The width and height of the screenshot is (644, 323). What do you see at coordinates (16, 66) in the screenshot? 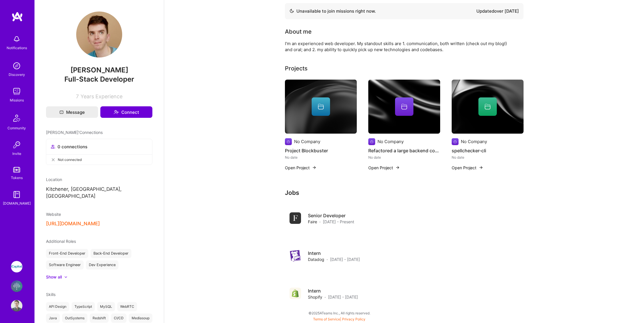
I see `img: discovery` at bounding box center [16, 66].